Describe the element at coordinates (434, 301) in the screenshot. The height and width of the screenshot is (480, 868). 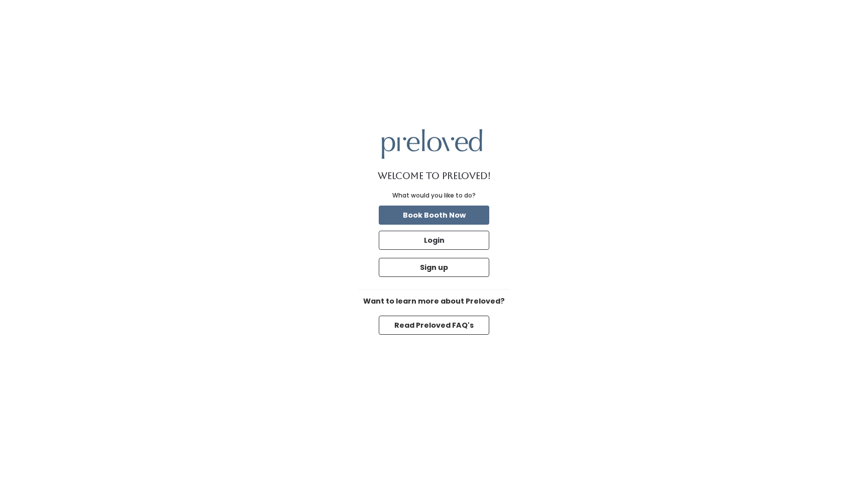
I see `h6: Want to learn more about Preloved?` at that location.